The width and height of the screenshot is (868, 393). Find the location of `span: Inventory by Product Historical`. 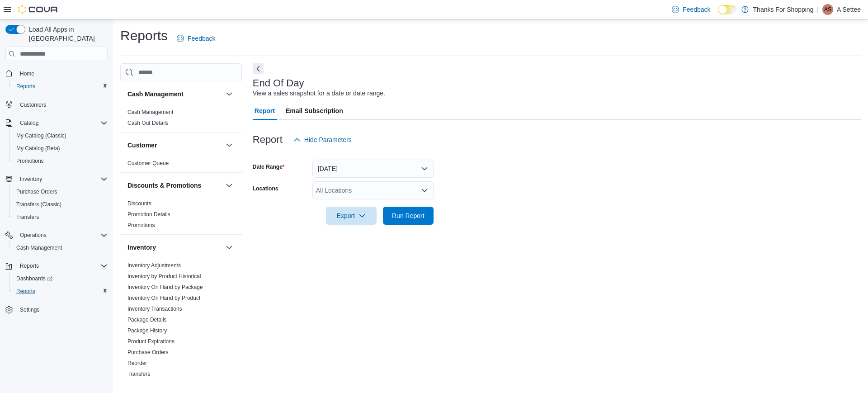

span: Inventory by Product Historical is located at coordinates (164, 276).